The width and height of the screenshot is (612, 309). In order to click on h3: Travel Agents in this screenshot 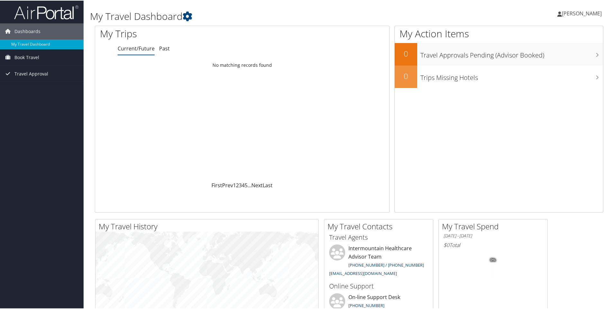, I will do `click(379, 237)`.